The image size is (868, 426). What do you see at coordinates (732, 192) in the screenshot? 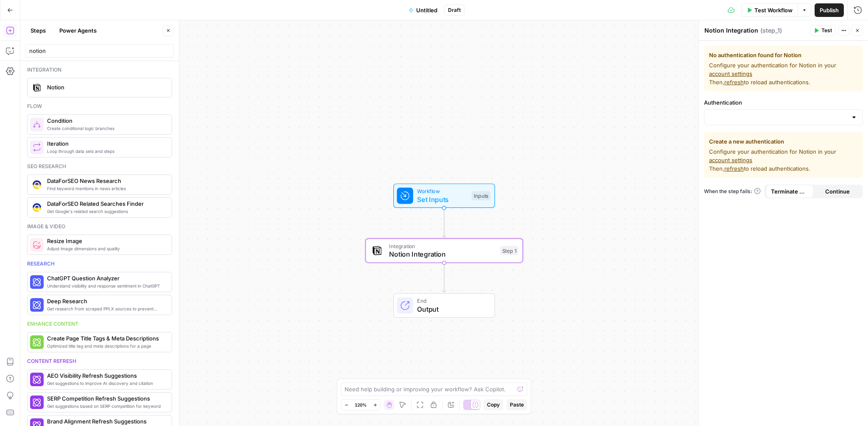
I see `span: When the step fails:` at bounding box center [732, 192].